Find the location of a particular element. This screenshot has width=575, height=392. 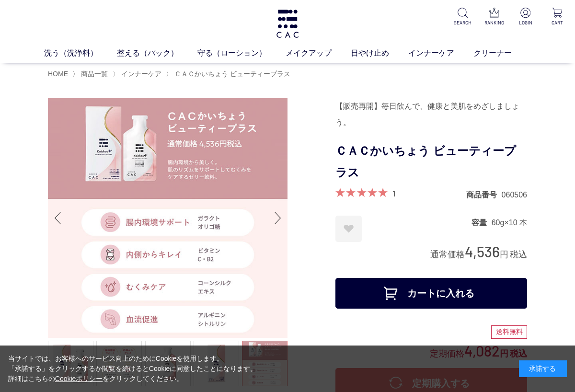

span: 通常価格 is located at coordinates (448, 254).